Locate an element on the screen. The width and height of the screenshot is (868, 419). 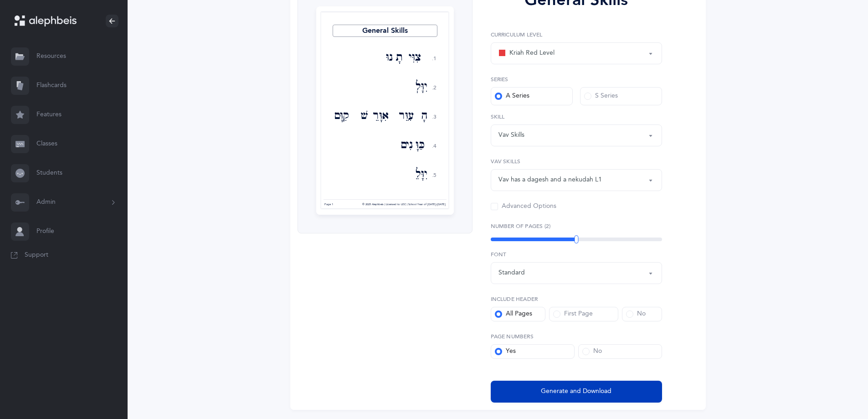
label: Font is located at coordinates (577, 255).